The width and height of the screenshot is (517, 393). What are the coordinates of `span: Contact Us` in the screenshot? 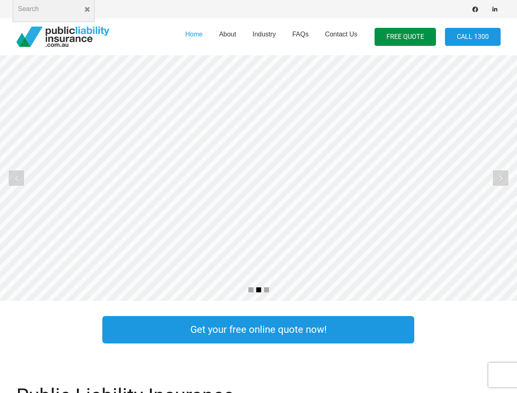 It's located at (341, 34).